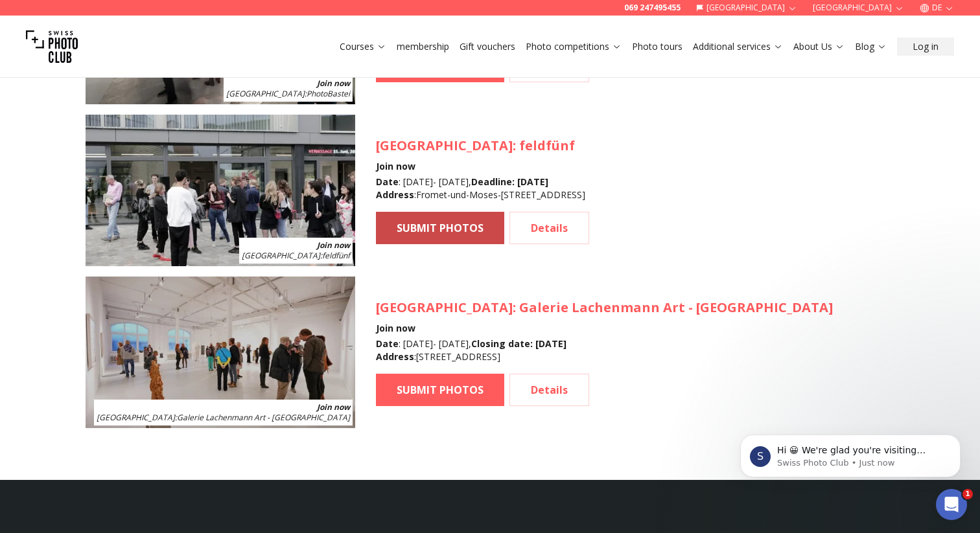 The height and width of the screenshot is (533, 980). I want to click on font: Blog, so click(865, 46).